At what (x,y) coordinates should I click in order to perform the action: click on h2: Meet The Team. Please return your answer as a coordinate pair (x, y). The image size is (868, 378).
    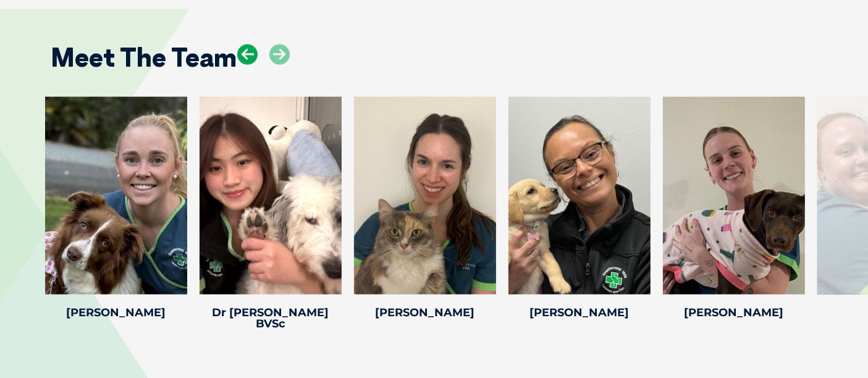
    Looking at the image, I should click on (144, 57).